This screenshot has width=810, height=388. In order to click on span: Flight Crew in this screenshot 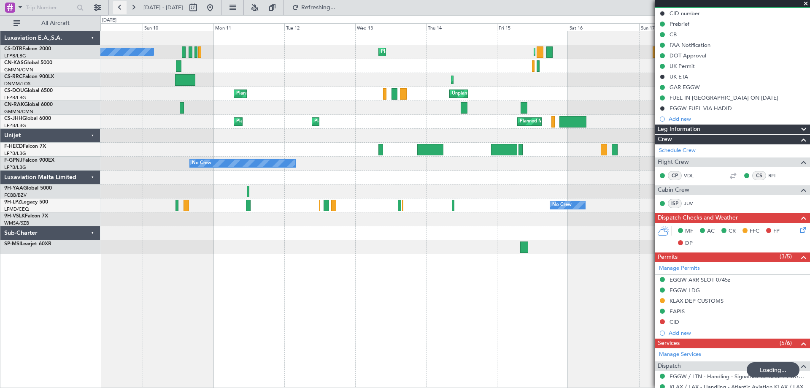, I will do `click(674, 162)`.